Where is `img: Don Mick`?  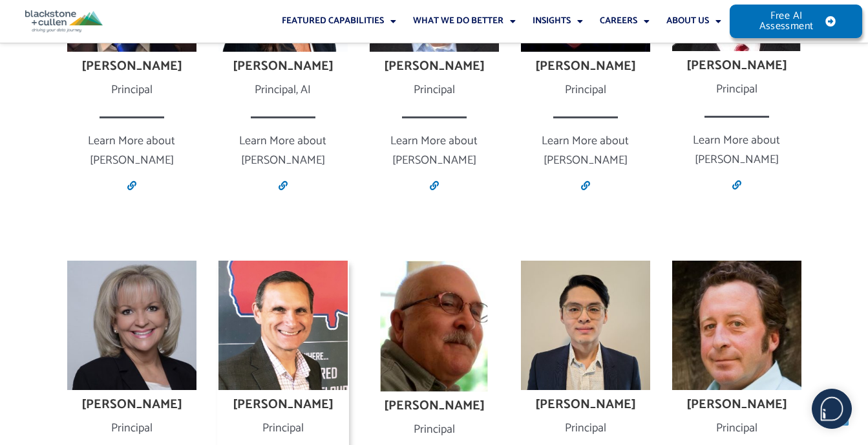 img: Don Mick is located at coordinates (434, 326).